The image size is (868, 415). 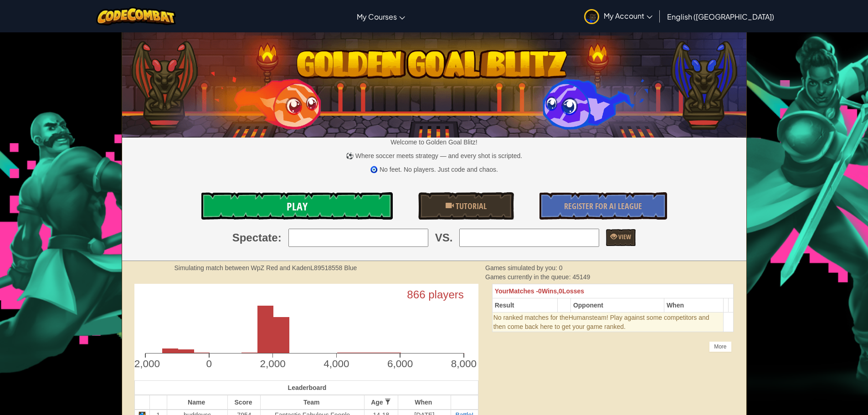 What do you see at coordinates (400, 364) in the screenshot?
I see `text: 6,000` at bounding box center [400, 364].